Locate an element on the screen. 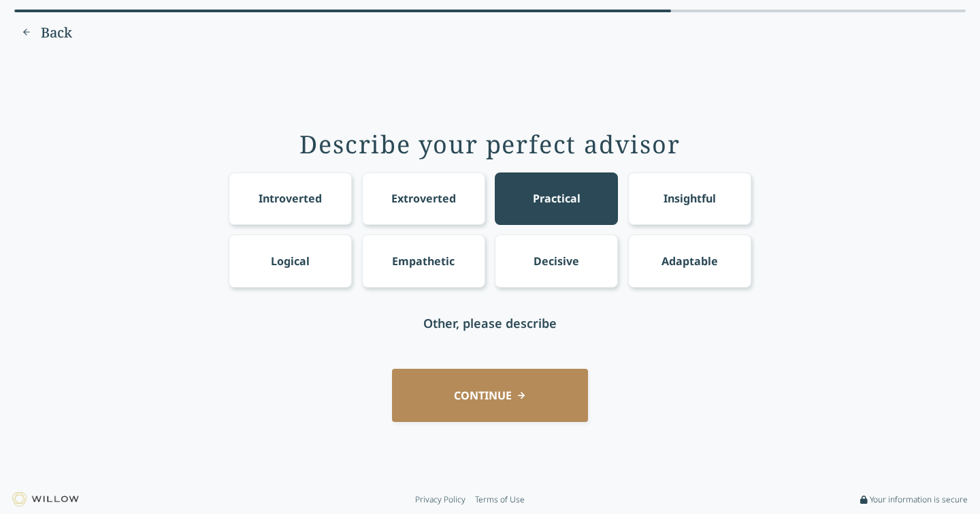  a: Privacy Policy is located at coordinates (440, 499).